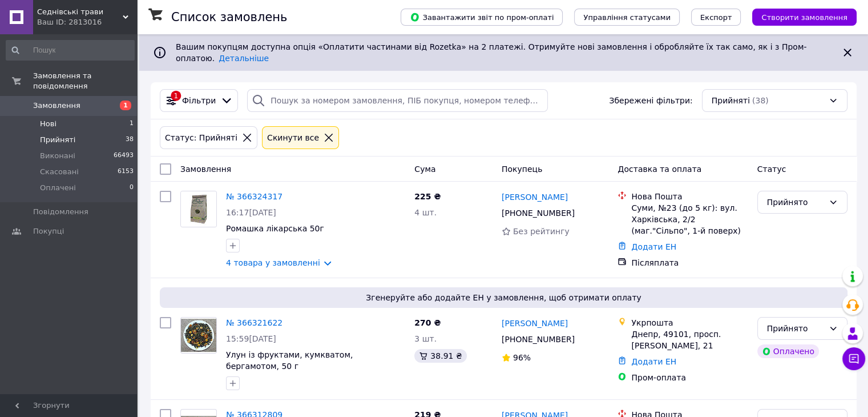  I want to click on span: Доставка та оплата, so click(659, 169).